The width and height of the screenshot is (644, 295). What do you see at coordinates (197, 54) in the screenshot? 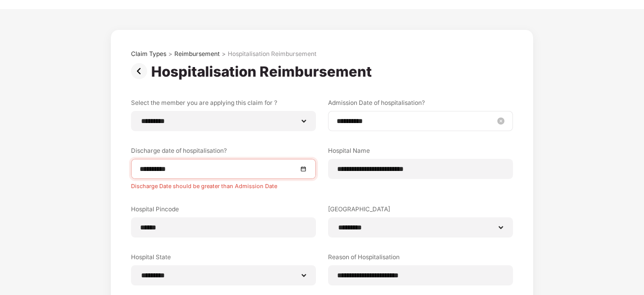
I see `div: Reimbursement` at bounding box center [197, 54].